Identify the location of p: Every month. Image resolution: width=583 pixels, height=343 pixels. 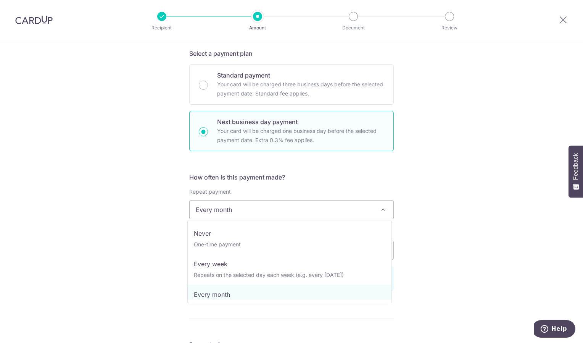
(290, 294).